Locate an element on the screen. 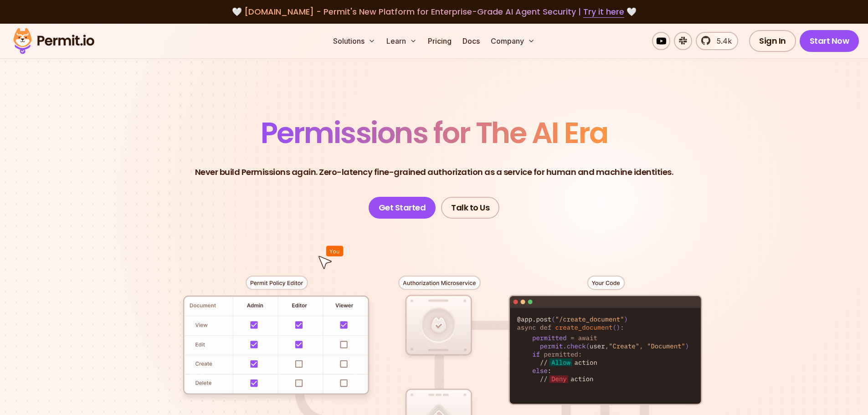 Image resolution: width=868 pixels, height=415 pixels. a: Talk to Us is located at coordinates (470, 208).